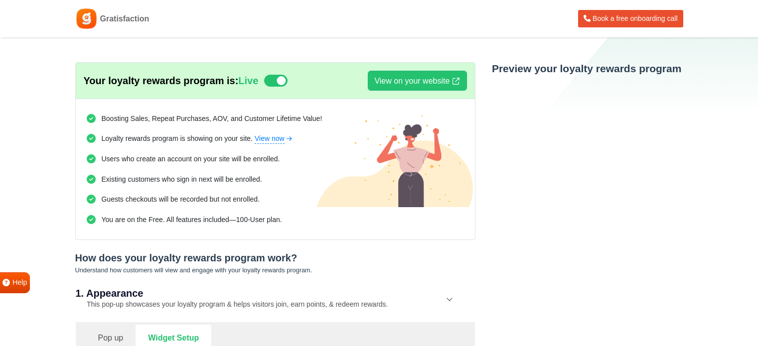 This screenshot has width=758, height=346. What do you see at coordinates (274, 139) in the screenshot?
I see `a: View now` at bounding box center [274, 139].